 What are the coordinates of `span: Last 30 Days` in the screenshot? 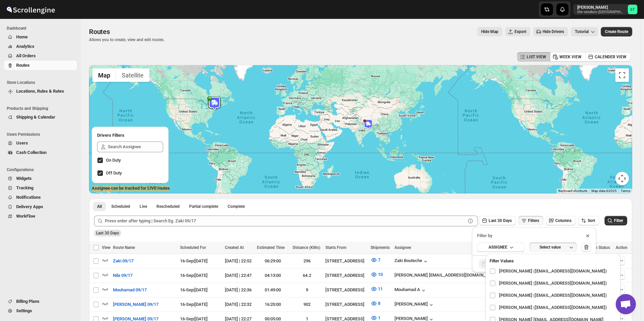 It's located at (108, 233).